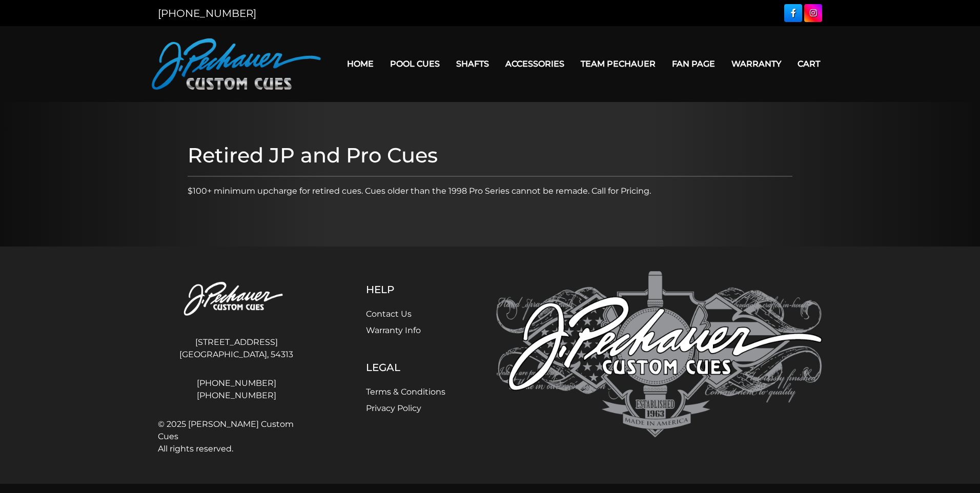  What do you see at coordinates (361, 63) in the screenshot?
I see `a: Home` at bounding box center [361, 63].